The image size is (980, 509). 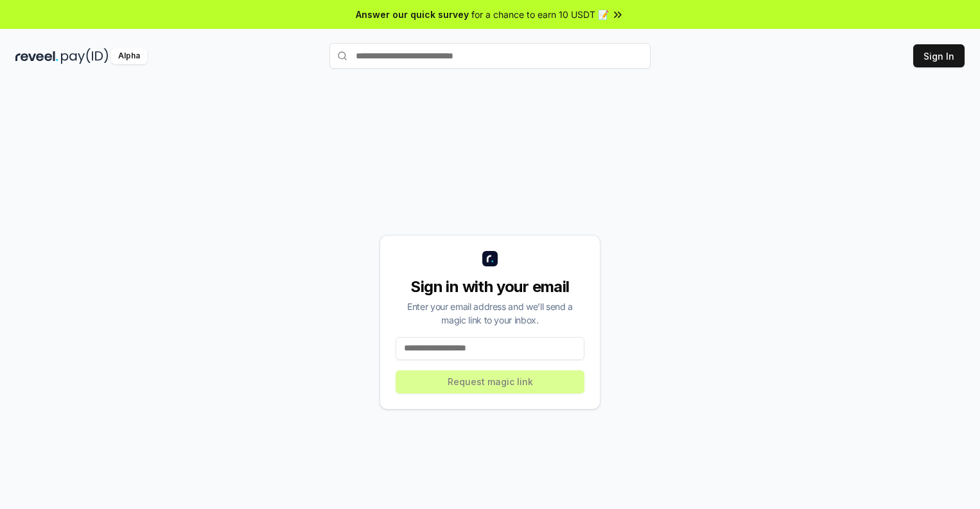 I want to click on button: Sign In, so click(x=939, y=56).